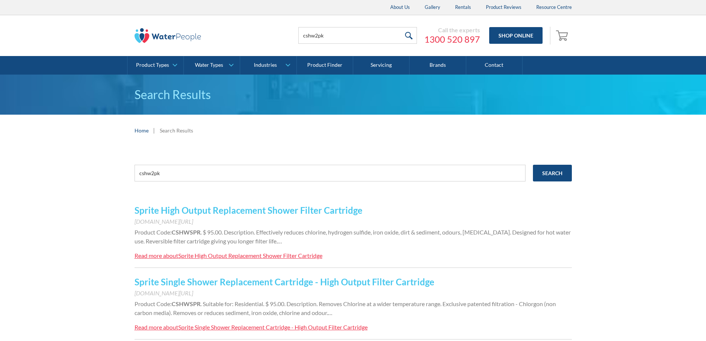  What do you see at coordinates (553, 173) in the screenshot?
I see `input: Search` at bounding box center [553, 173].